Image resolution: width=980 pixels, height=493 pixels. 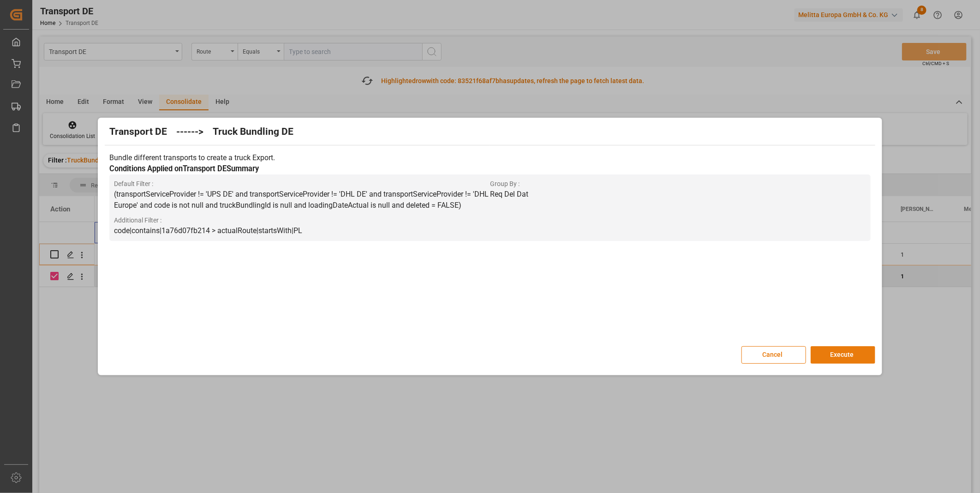 I want to click on p: Bundle different transports to create a truck Export., so click(x=490, y=158).